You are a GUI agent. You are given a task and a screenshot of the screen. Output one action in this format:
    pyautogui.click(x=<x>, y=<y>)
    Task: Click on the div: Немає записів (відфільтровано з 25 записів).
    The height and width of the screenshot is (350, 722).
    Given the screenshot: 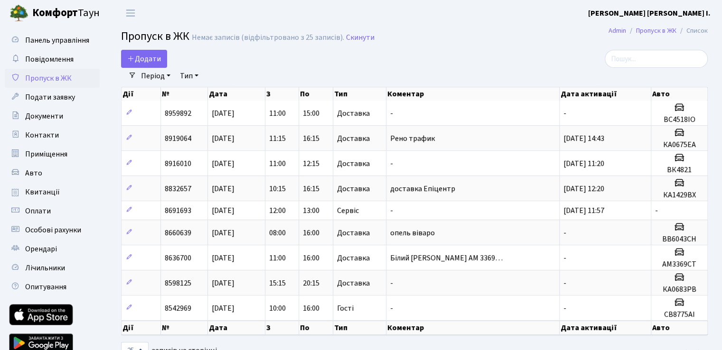 What is the action you would take?
    pyautogui.click(x=268, y=37)
    